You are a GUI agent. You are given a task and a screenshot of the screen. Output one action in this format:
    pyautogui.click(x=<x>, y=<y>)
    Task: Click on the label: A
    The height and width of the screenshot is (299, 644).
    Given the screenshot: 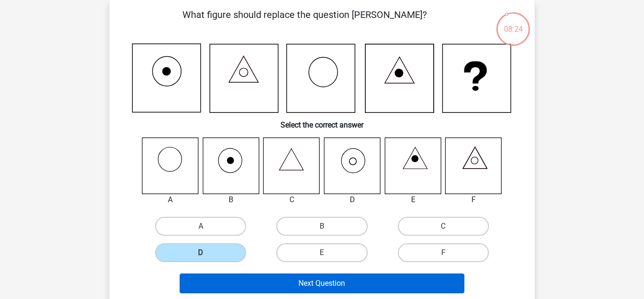 What is the action you would take?
    pyautogui.click(x=201, y=226)
    